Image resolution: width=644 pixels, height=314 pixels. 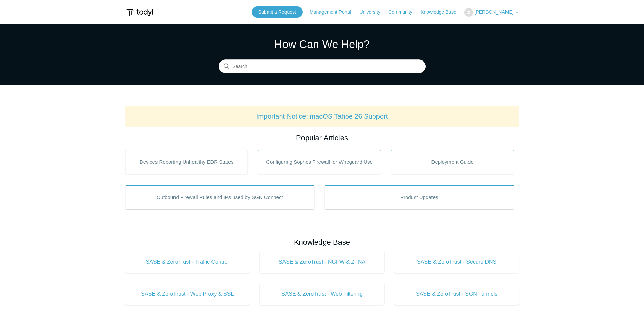 I want to click on span: SASE & ZeroTrust - Secure DNS, so click(x=457, y=262).